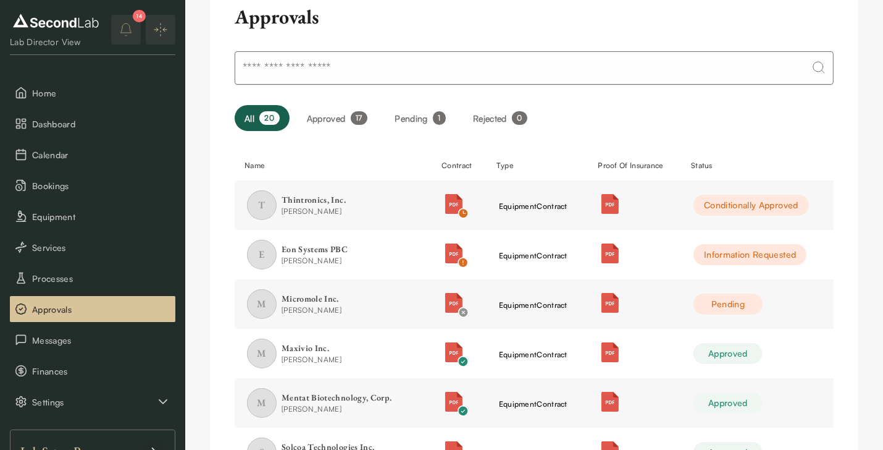 The width and height of the screenshot is (883, 450). I want to click on li: Finances, so click(93, 371).